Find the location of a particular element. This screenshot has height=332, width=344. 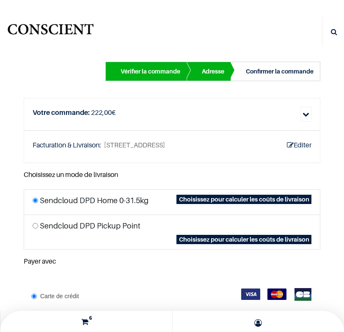

img: VISA is located at coordinates (250, 294).